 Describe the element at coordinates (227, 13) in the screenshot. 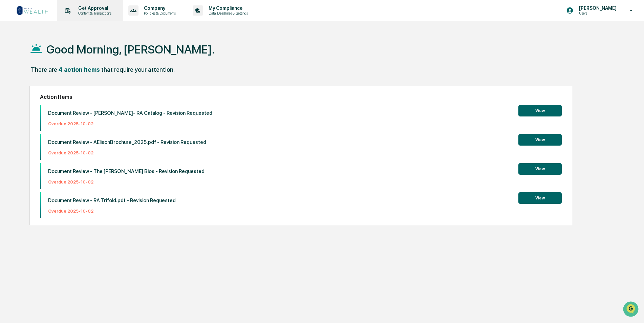

I see `p: Data, Deadlines & Settings` at that location.